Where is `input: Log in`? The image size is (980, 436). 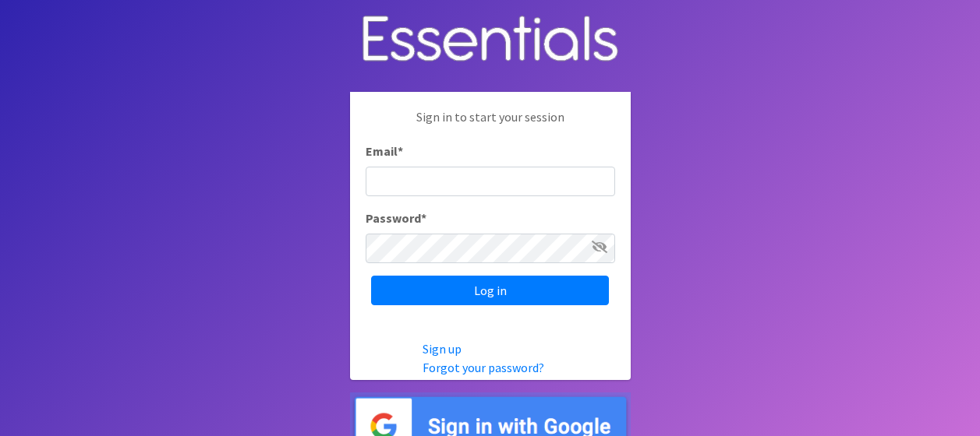 input: Log in is located at coordinates (489, 290).